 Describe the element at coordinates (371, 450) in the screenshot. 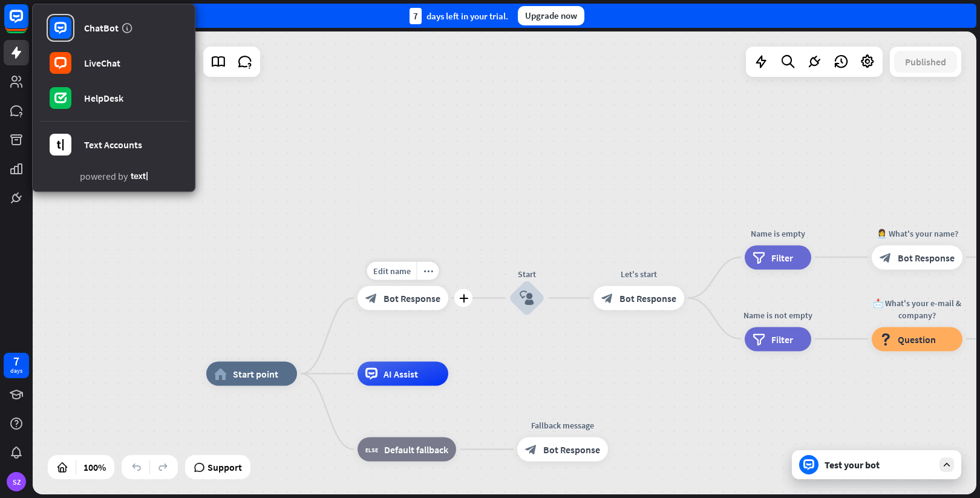

I see `i: block_fallback` at that location.